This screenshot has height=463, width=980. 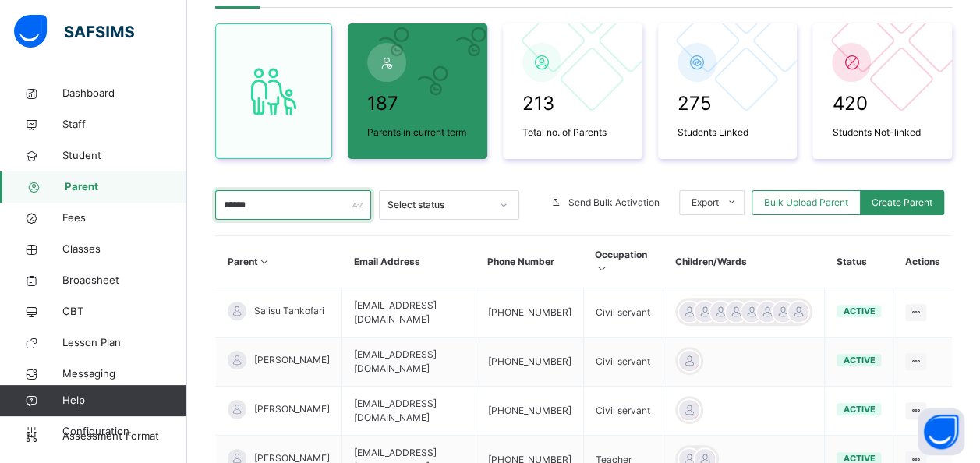 I want to click on th: Phone Number, so click(x=529, y=262).